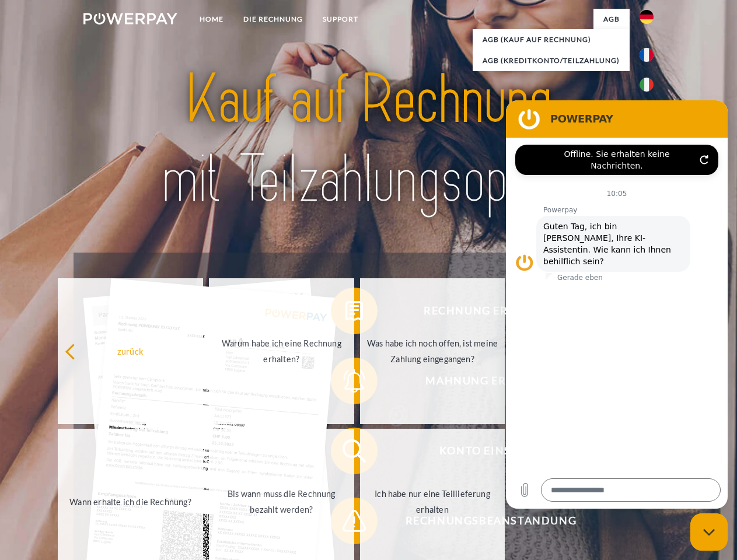 The height and width of the screenshot is (560, 737). What do you see at coordinates (211, 19) in the screenshot?
I see `a: Home` at bounding box center [211, 19].